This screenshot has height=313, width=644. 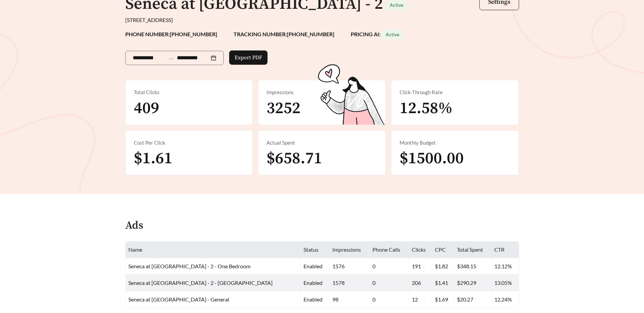 What do you see at coordinates (421, 299) in the screenshot?
I see `td: 12` at bounding box center [421, 299].